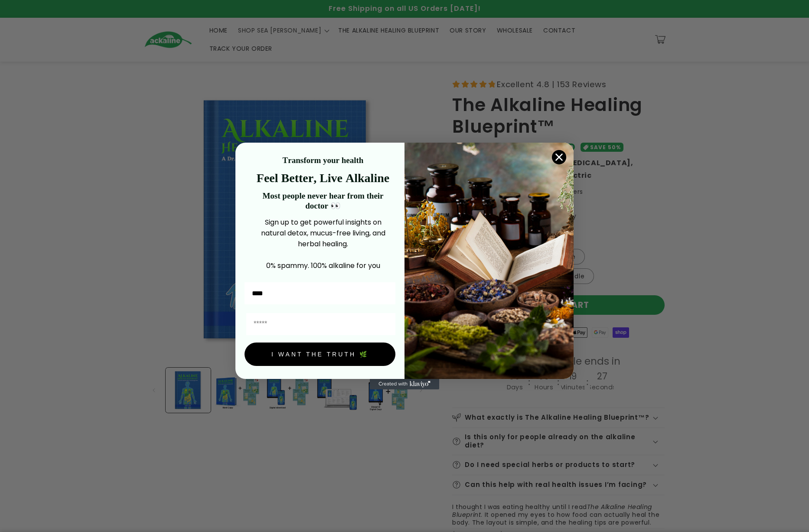  What do you see at coordinates (323, 201) in the screenshot?
I see `strong: Most people never hear from their doctor 👀` at bounding box center [323, 201].